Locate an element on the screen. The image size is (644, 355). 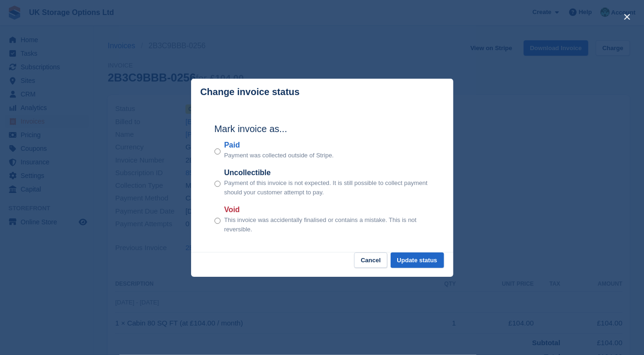
label: Uncollectible is located at coordinates (328, 173).